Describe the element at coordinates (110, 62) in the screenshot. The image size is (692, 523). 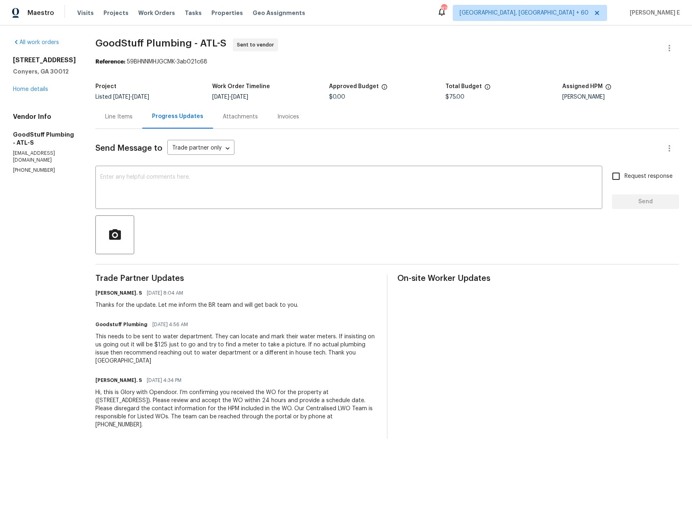
I see `b: Reference:` at that location.